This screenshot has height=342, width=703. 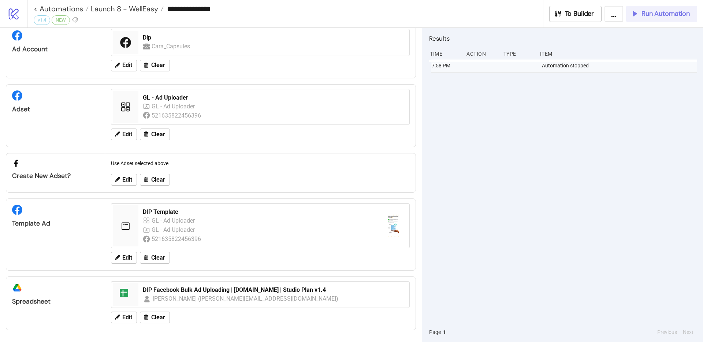 I want to click on div: Item, so click(x=618, y=54).